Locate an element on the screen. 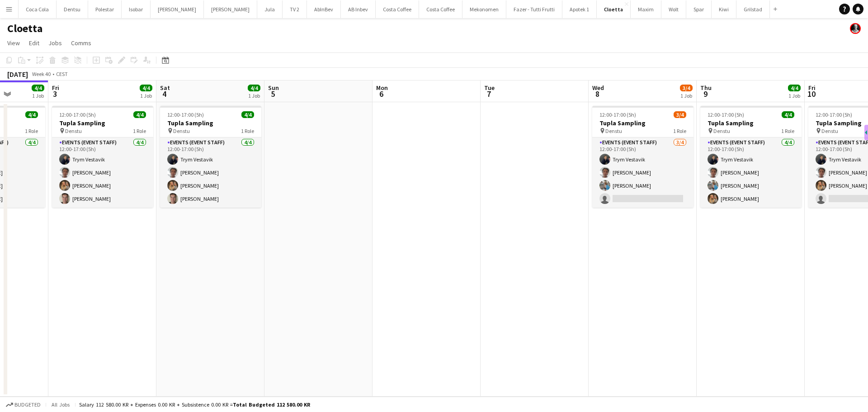 The image size is (868, 412). button: Polestar is located at coordinates (105, 9).